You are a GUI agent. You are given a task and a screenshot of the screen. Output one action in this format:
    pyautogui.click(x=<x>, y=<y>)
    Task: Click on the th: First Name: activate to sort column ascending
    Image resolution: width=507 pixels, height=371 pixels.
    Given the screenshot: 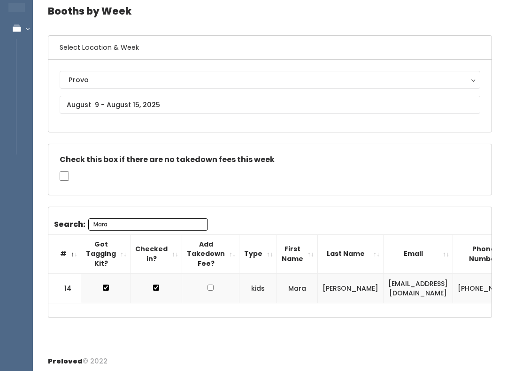 What is the action you would take?
    pyautogui.click(x=297, y=254)
    